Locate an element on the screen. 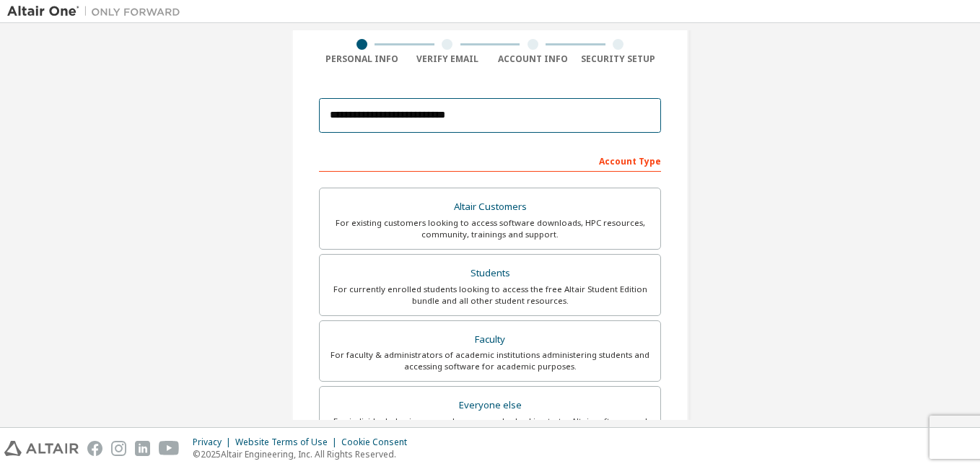  img: altair_logo.svg is located at coordinates (41, 448).